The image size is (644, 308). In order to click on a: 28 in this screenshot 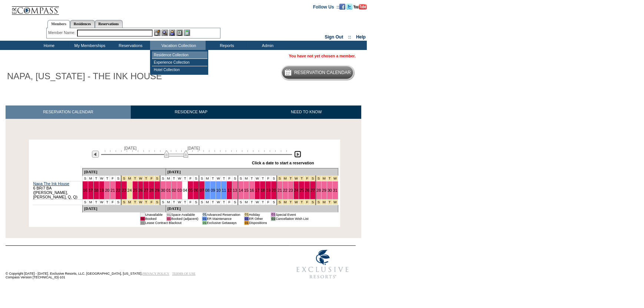, I will do `click(151, 191)`.